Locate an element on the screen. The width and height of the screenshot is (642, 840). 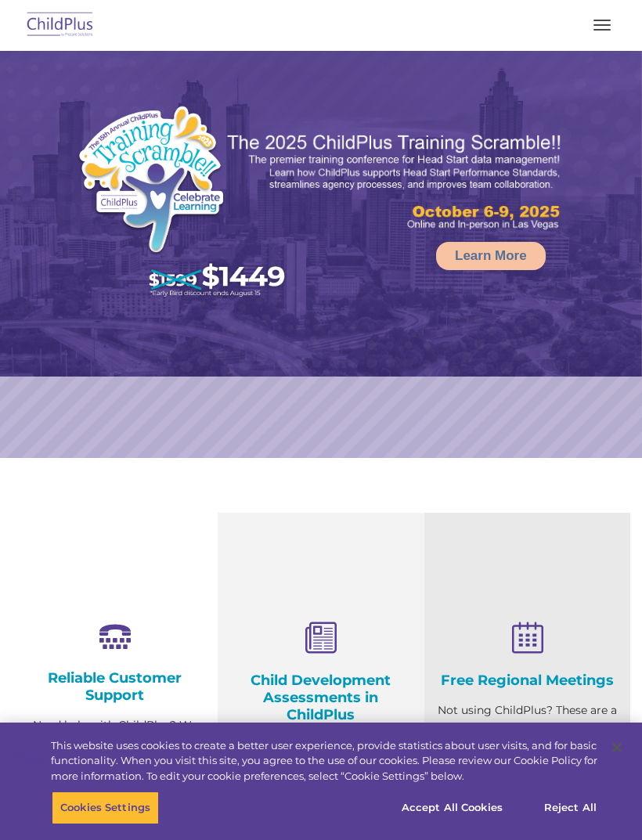
button: Close is located at coordinates (616, 748).